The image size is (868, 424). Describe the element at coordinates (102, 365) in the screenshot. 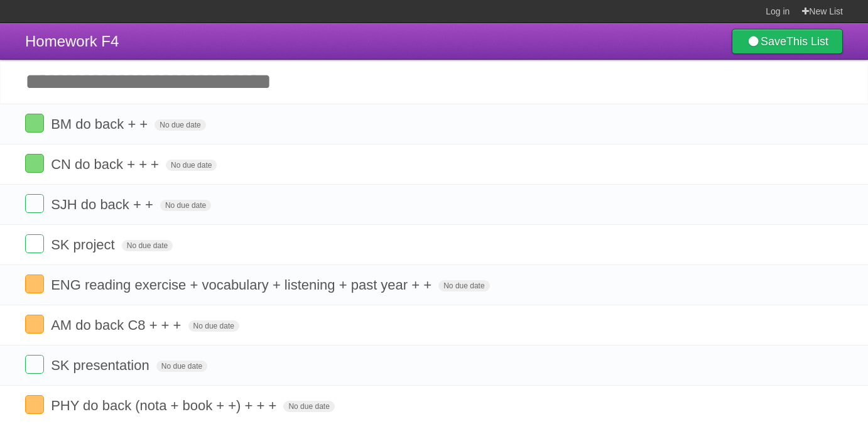

I see `span: SK presentation` at that location.